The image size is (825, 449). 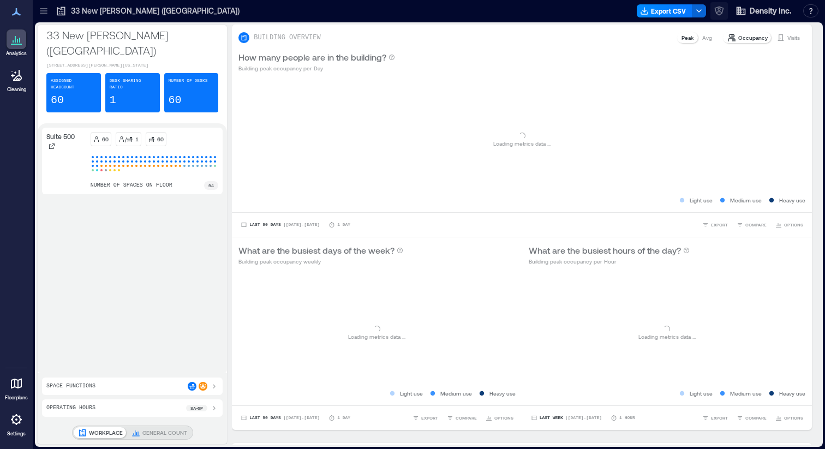 I want to click on p: Space Functions, so click(x=71, y=386).